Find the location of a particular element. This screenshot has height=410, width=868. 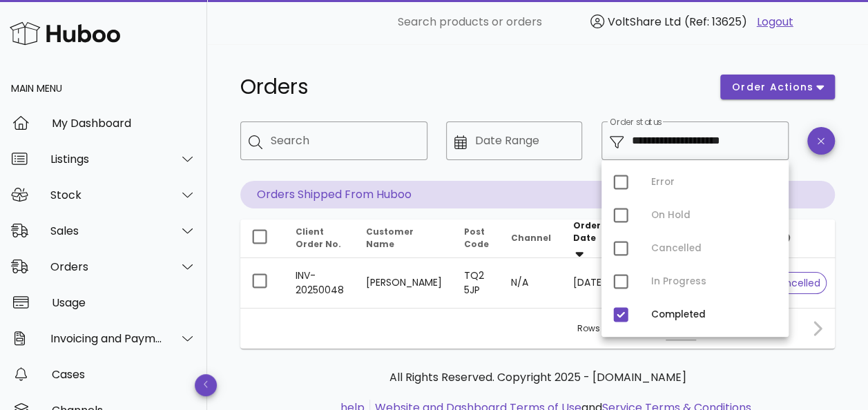

div: Completed is located at coordinates (713, 315).